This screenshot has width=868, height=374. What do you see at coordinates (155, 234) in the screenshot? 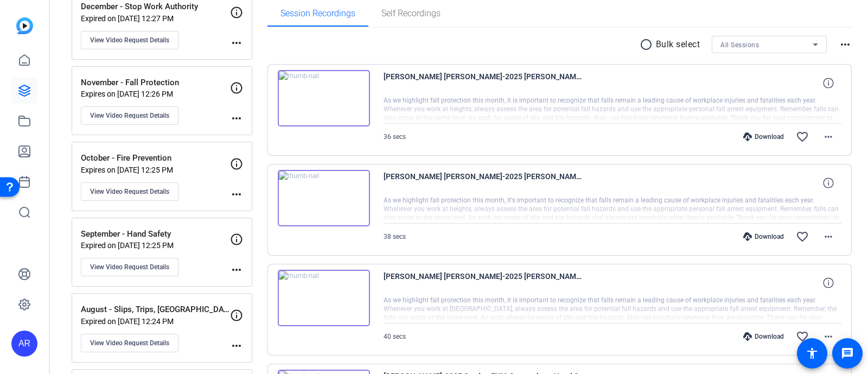
I see `p: September - Hand Safety` at bounding box center [155, 234].